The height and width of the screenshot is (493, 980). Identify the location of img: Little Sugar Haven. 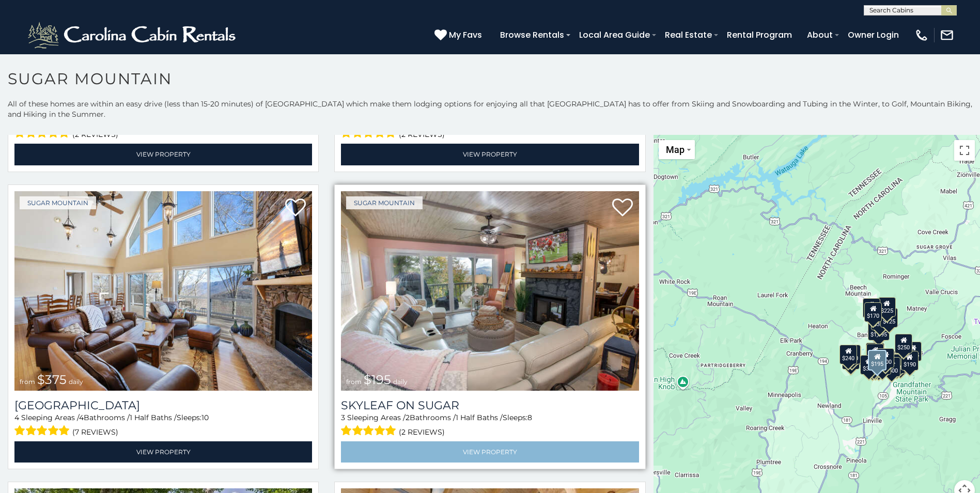
(163, 291).